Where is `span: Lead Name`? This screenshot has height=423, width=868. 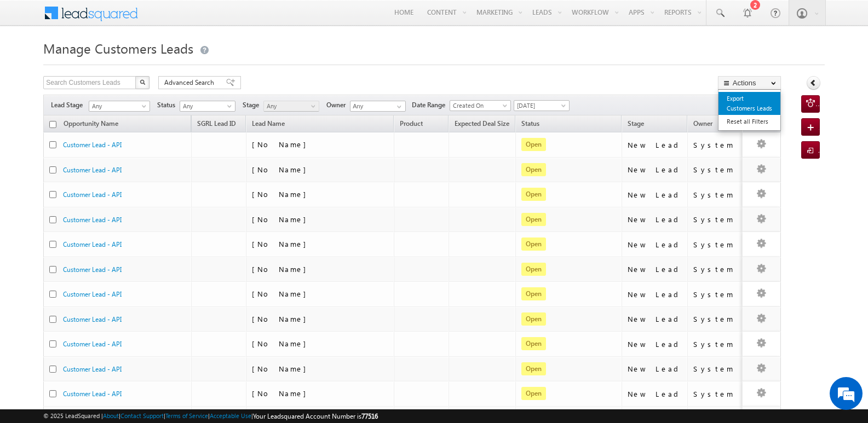 span: Lead Name is located at coordinates (268, 125).